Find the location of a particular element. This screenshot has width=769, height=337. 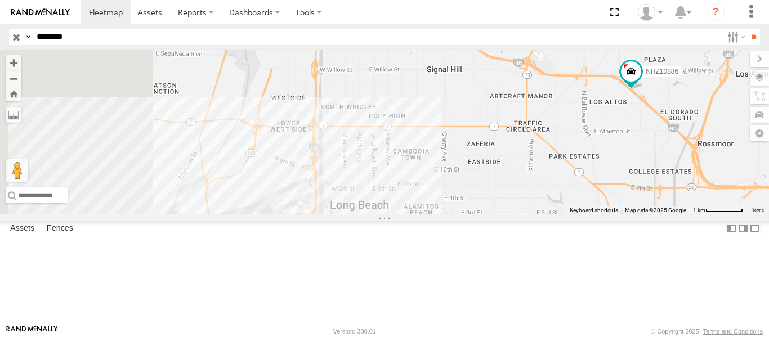

button: Zoom Home is located at coordinates (14, 93).